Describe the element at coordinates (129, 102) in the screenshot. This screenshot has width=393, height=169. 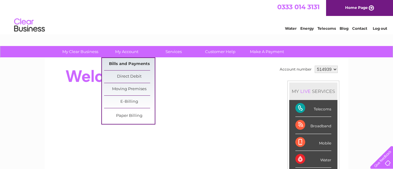
I see `a: E-Billing` at that location.